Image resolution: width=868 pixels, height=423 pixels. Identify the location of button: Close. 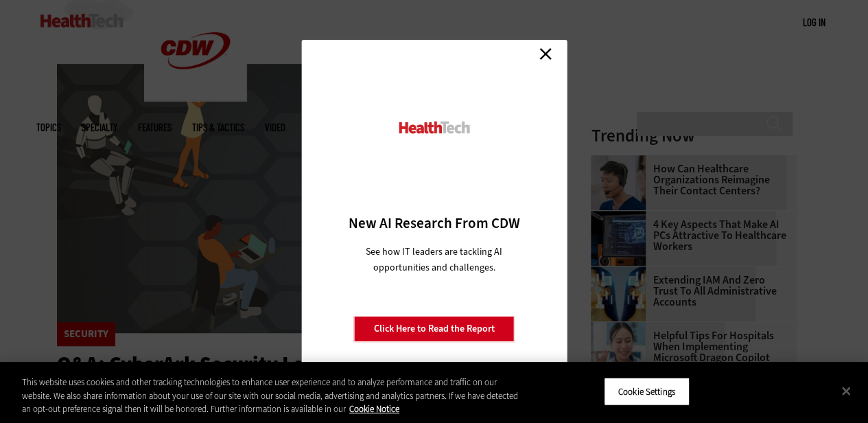
(846, 391).